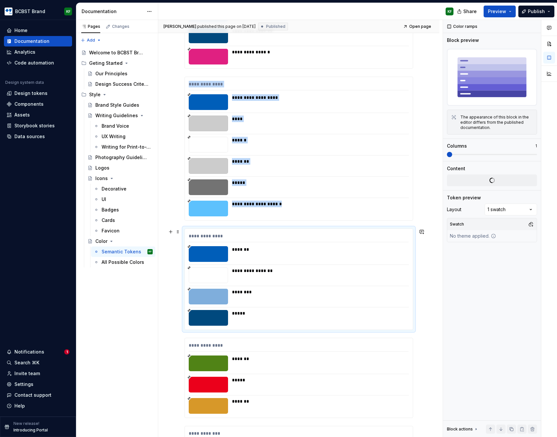 This screenshot has width=557, height=437. What do you see at coordinates (21, 30) in the screenshot?
I see `div: Home` at bounding box center [21, 30].